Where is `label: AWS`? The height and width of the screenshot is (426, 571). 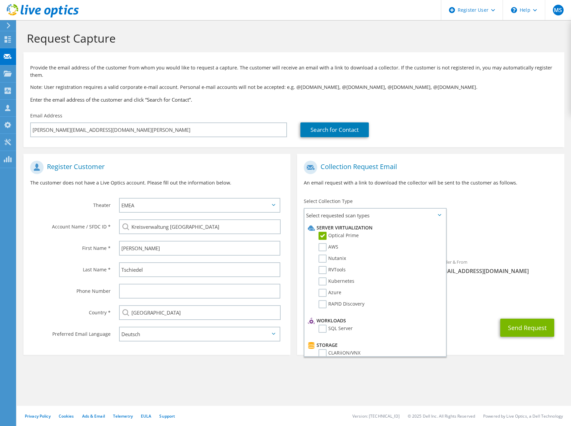 label: AWS is located at coordinates (329, 247).